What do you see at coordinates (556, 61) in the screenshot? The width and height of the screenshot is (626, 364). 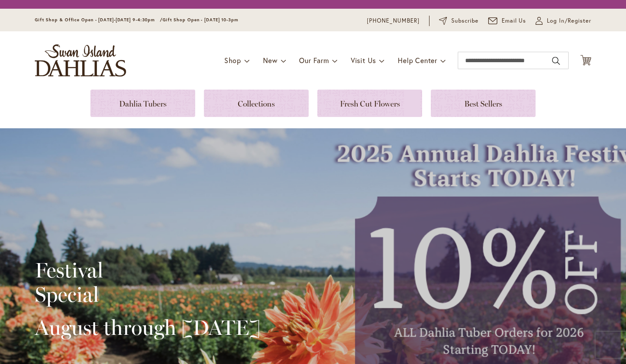 I see `button: Search` at bounding box center [556, 61].